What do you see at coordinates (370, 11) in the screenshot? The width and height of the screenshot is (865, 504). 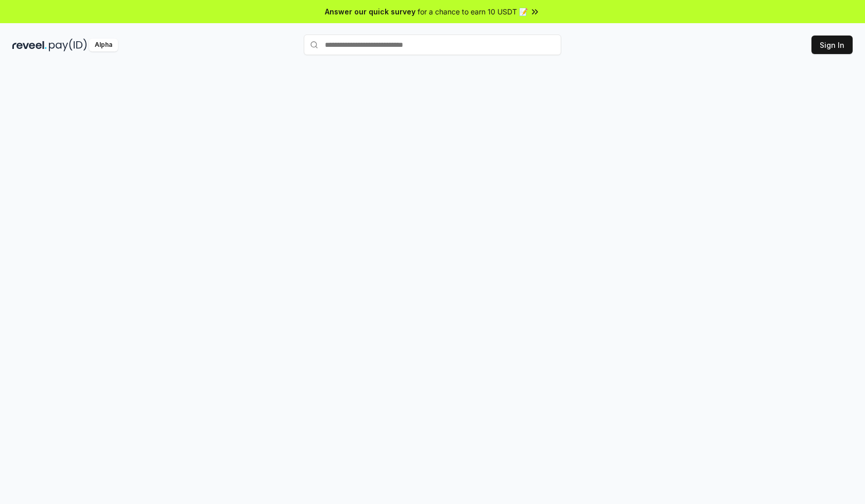 I see `span: Answer our quick survey` at bounding box center [370, 11].